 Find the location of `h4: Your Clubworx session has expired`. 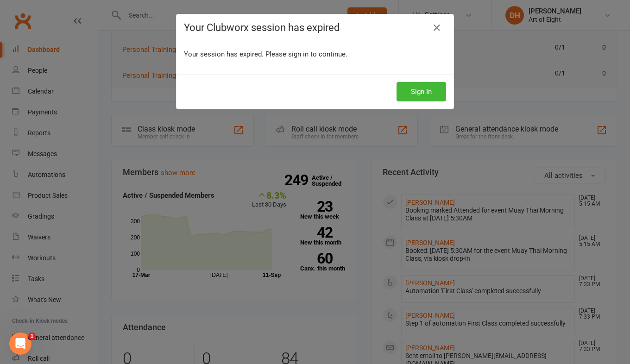

h4: Your Clubworx session has expired is located at coordinates (315, 27).